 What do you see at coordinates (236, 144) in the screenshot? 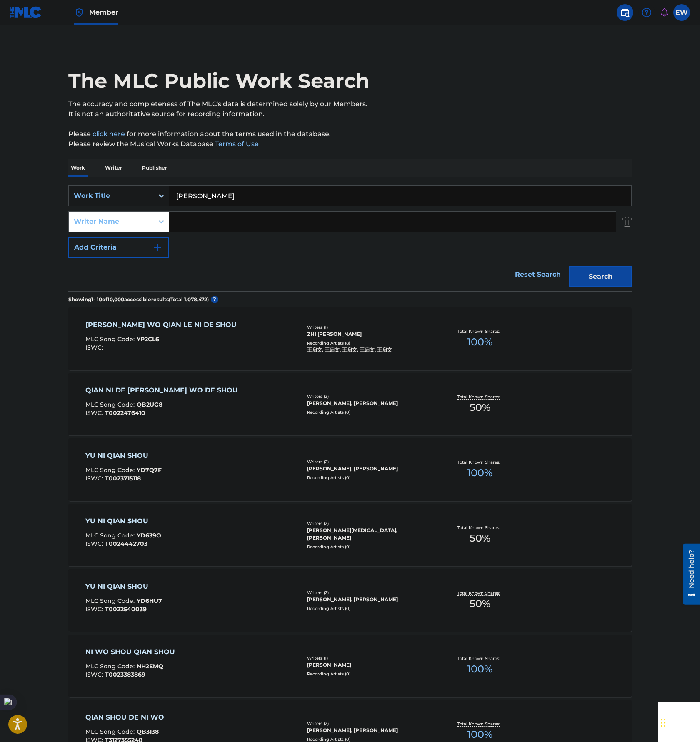
I see `a: Terms of Use` at bounding box center [236, 144].